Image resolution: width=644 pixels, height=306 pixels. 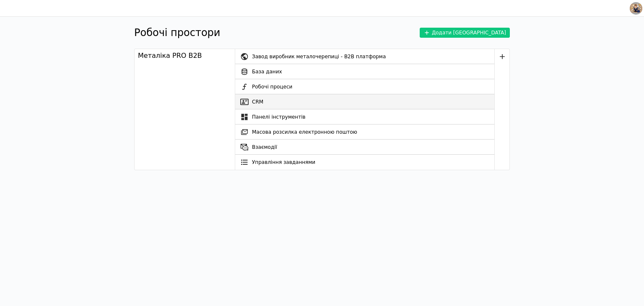 I want to click on font: Робочі процеси, so click(x=272, y=87).